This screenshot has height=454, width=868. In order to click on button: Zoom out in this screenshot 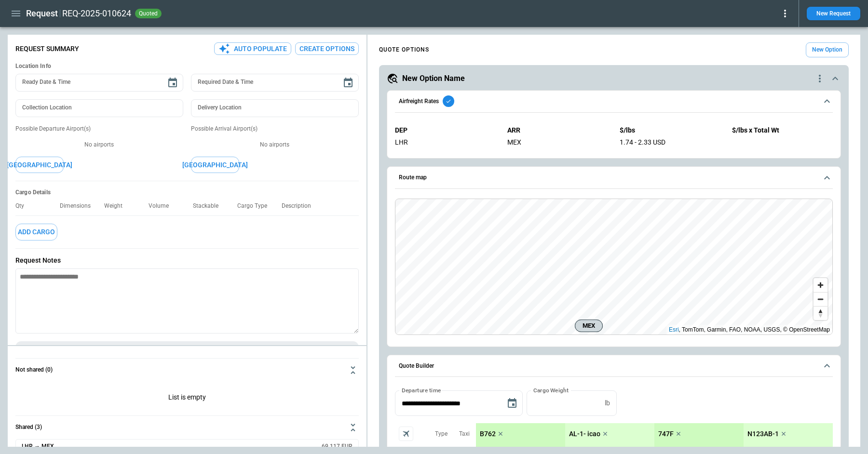, I will do `click(820, 299)`.